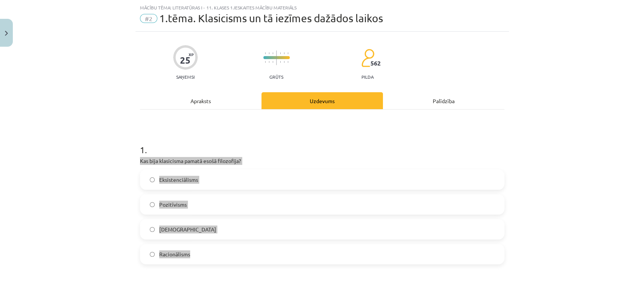 Image resolution: width=644 pixels, height=294 pixels. I want to click on div: 25, so click(185, 60).